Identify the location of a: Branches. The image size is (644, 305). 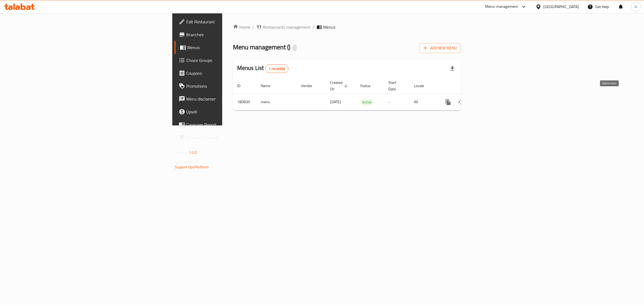
(227, 35).